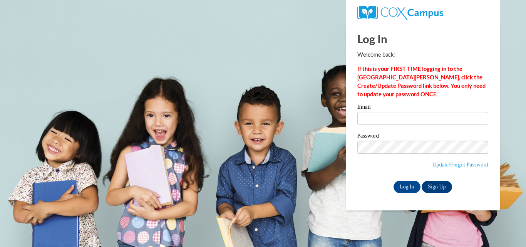 Image resolution: width=526 pixels, height=247 pixels. What do you see at coordinates (423, 39) in the screenshot?
I see `h1: Log In` at bounding box center [423, 39].